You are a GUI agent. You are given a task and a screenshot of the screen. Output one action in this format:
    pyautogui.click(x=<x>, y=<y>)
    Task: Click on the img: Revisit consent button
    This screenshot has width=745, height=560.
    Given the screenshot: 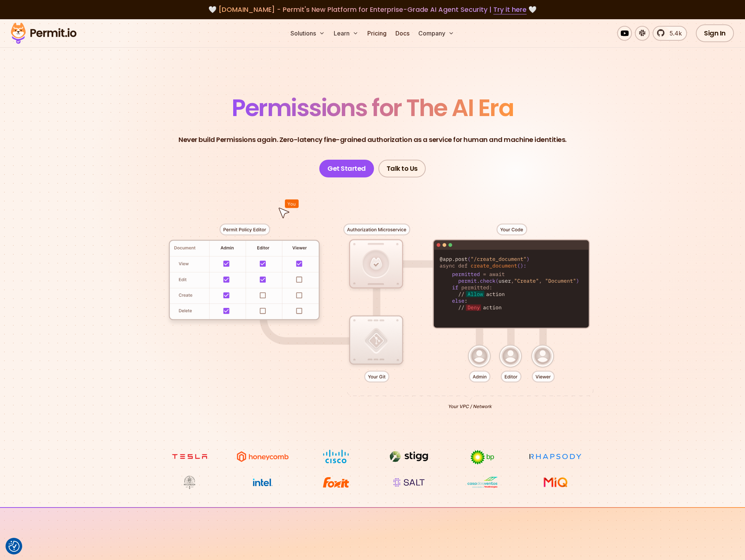 What is the action you would take?
    pyautogui.click(x=14, y=546)
    